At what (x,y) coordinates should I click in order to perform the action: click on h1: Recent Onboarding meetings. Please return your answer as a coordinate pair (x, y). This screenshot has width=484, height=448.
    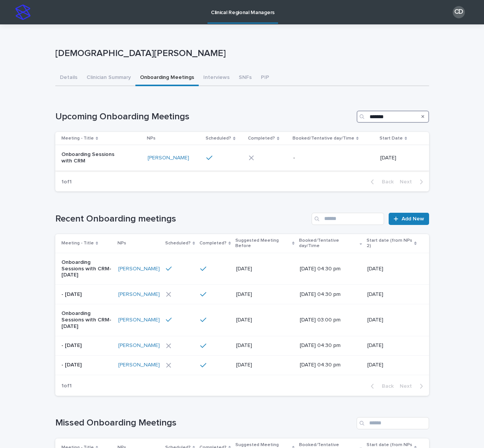
    Looking at the image, I should click on (182, 219).